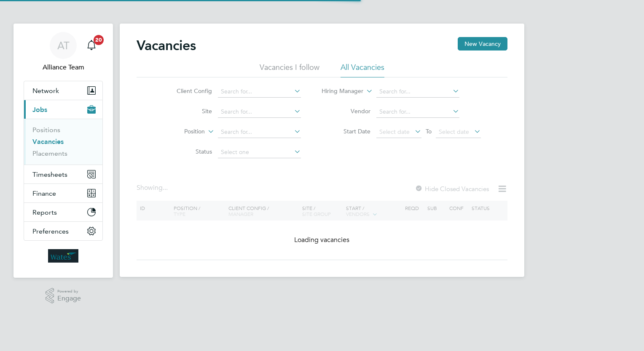  Describe the element at coordinates (63, 174) in the screenshot. I see `button: Timesheets` at that location.